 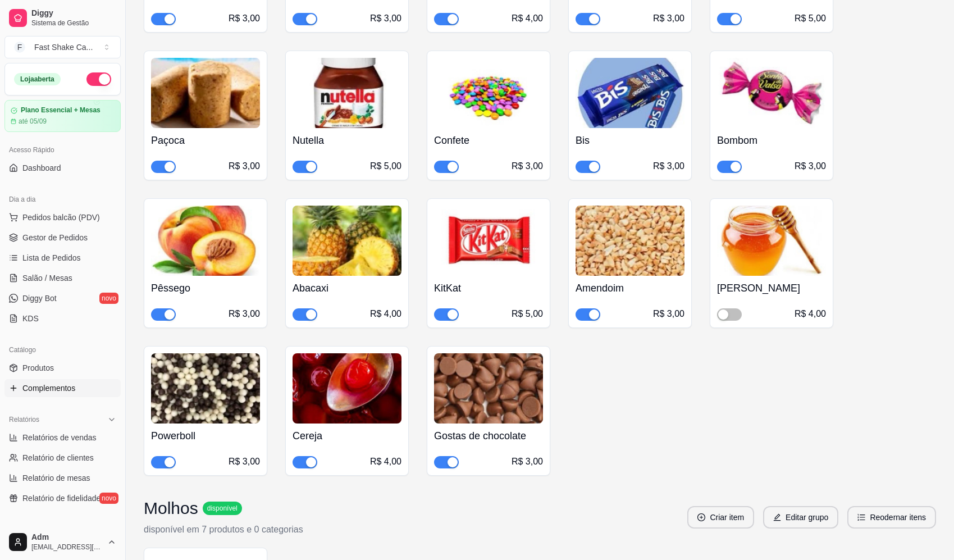 What do you see at coordinates (771, 140) in the screenshot?
I see `h4: Bombom` at bounding box center [771, 140].